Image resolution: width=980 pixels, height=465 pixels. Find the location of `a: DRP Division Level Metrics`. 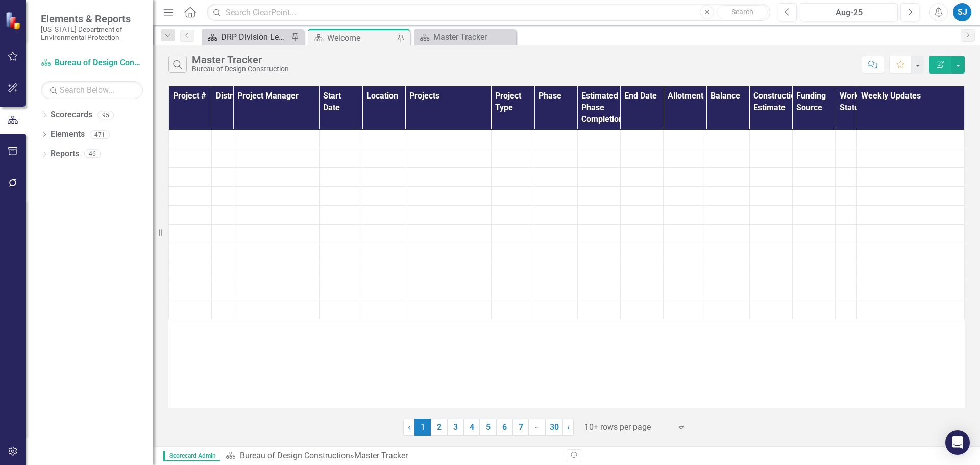

a: DRP Division Level Metrics is located at coordinates (246, 36).